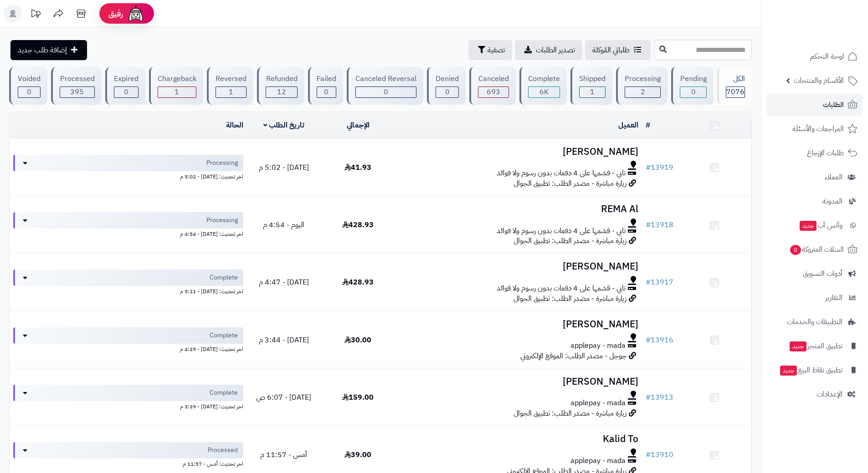  I want to click on a: تحديثات المنصة, so click(36, 14).